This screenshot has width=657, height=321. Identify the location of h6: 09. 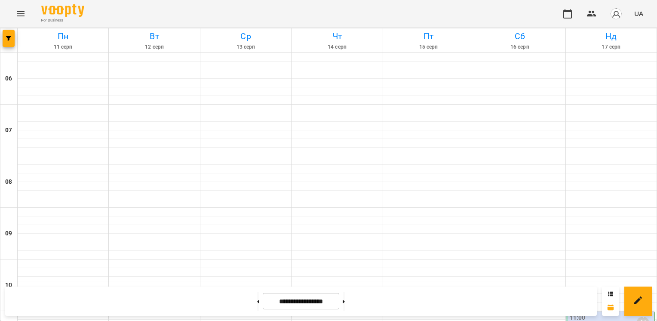
(9, 234).